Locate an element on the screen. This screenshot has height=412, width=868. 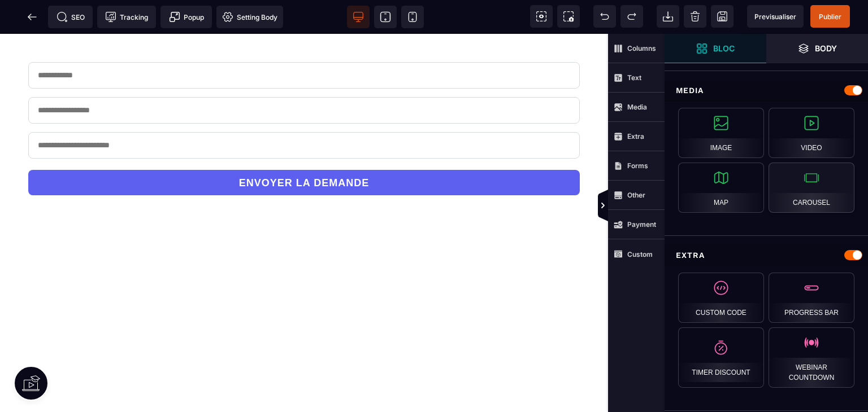
div: Timer Discount is located at coordinates (721, 357).